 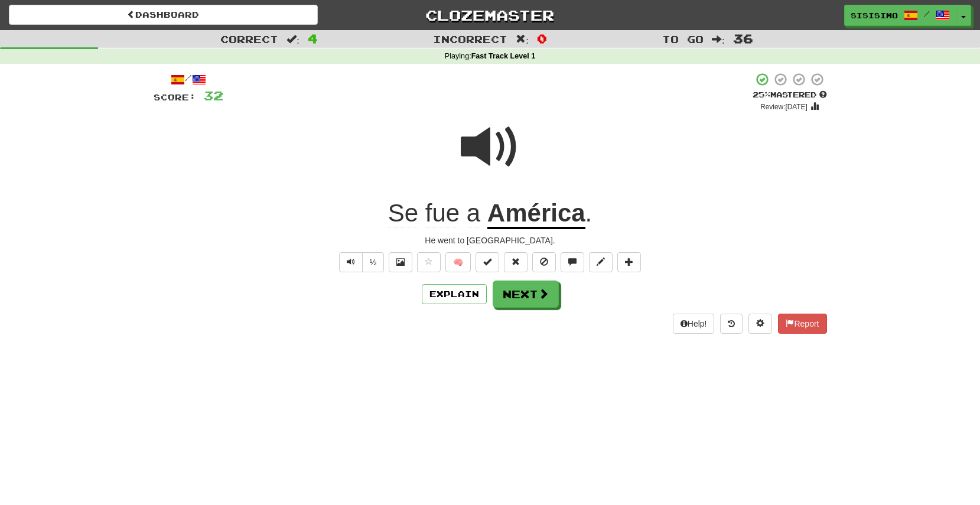 I want to click on span: 36, so click(x=744, y=38).